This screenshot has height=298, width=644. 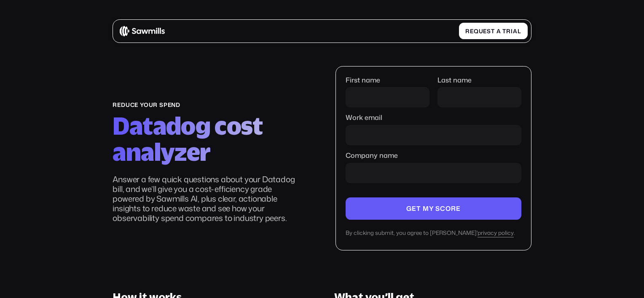 What do you see at coordinates (493, 31) in the screenshot?
I see `div: Request a trial` at bounding box center [493, 31].